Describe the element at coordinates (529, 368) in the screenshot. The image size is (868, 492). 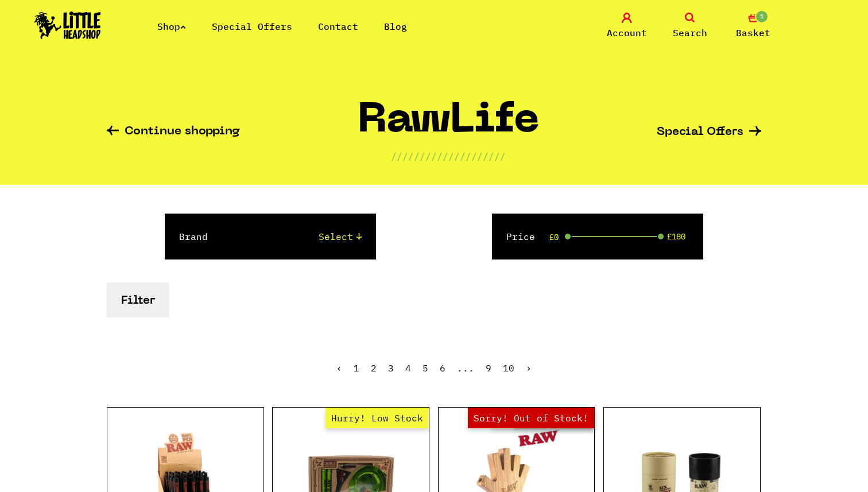
I see `a: Next »` at that location.